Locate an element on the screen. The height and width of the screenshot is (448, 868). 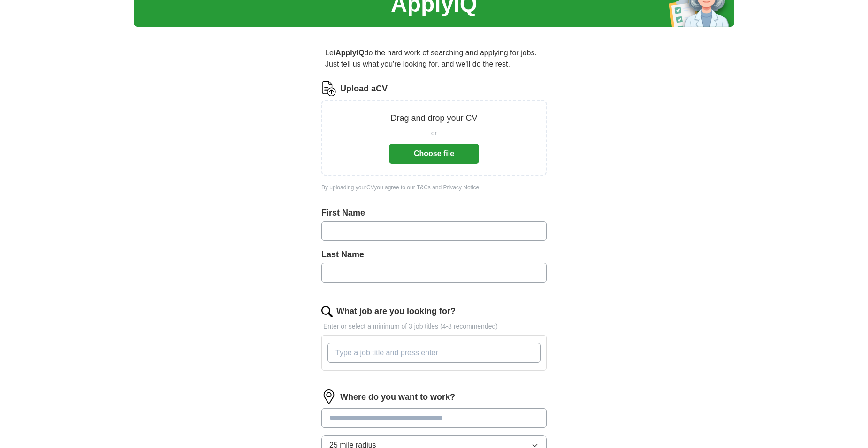
p: Drag and drop your CV is located at coordinates (434, 118).